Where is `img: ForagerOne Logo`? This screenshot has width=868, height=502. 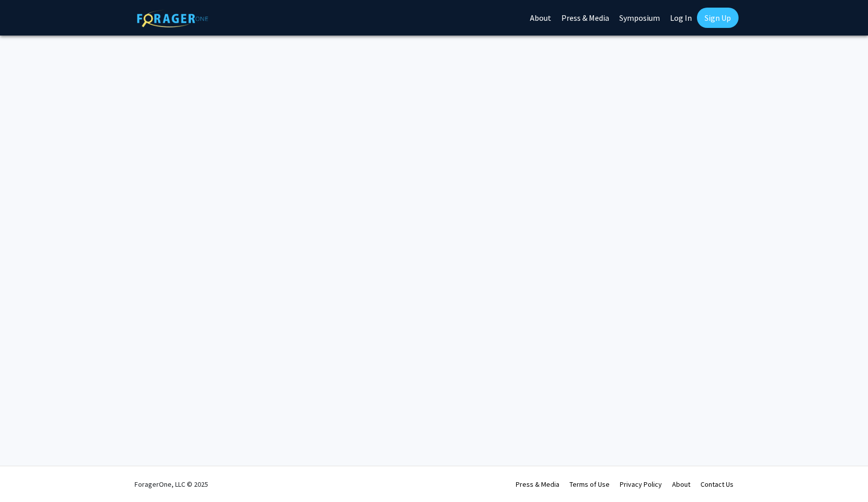 img: ForagerOne Logo is located at coordinates (172, 19).